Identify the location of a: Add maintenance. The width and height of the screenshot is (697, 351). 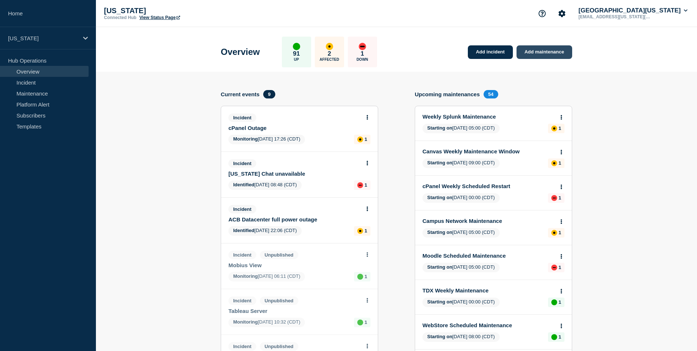
(545, 52).